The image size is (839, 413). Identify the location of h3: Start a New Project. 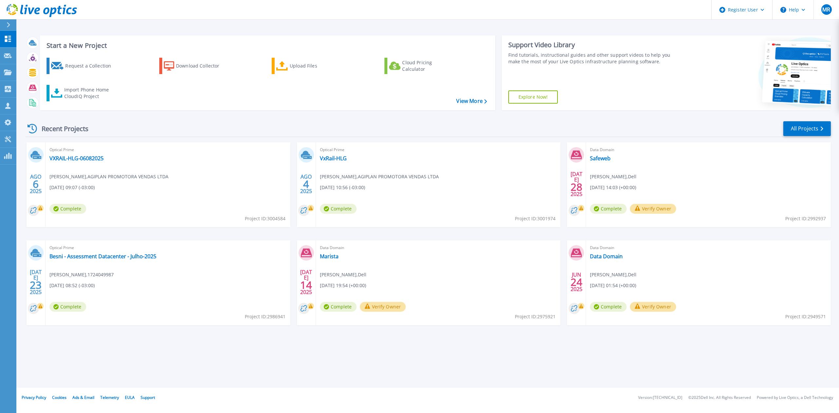
(266, 46).